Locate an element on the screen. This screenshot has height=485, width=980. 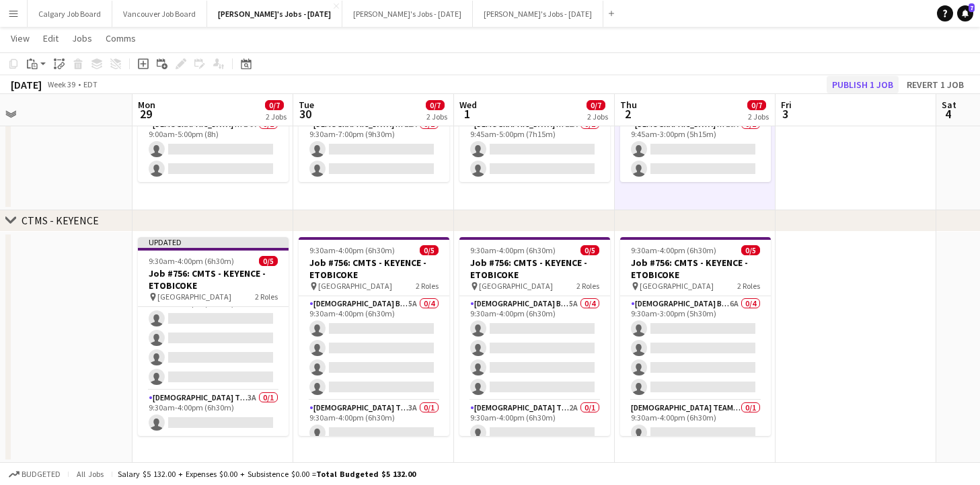
span: 2 is located at coordinates (627, 113).